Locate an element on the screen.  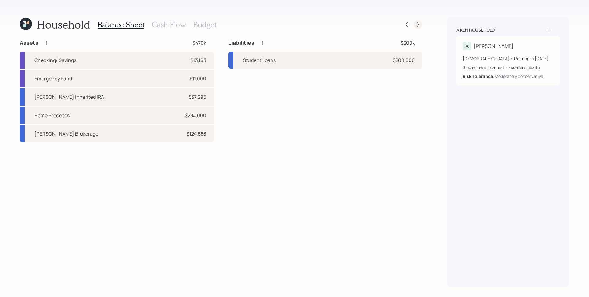
h3: Budget is located at coordinates (205, 25).